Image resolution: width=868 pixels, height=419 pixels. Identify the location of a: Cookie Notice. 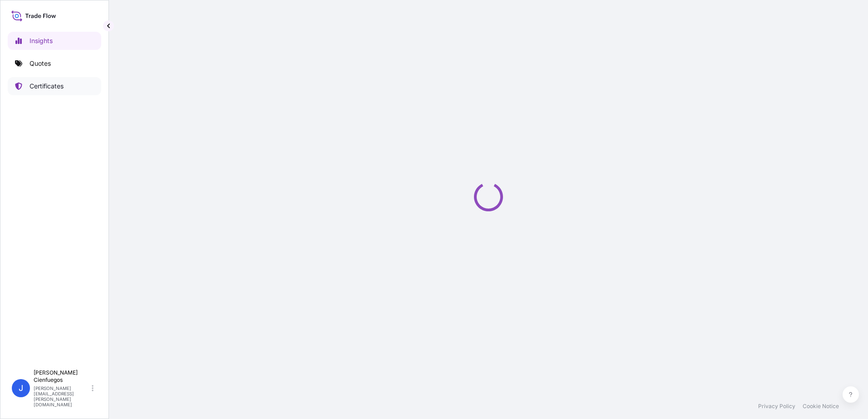
(821, 406).